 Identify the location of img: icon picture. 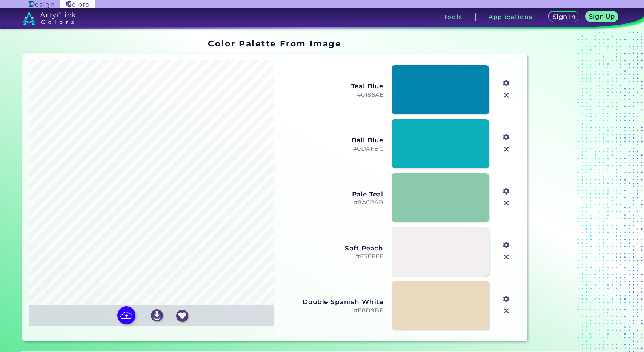
(126, 316).